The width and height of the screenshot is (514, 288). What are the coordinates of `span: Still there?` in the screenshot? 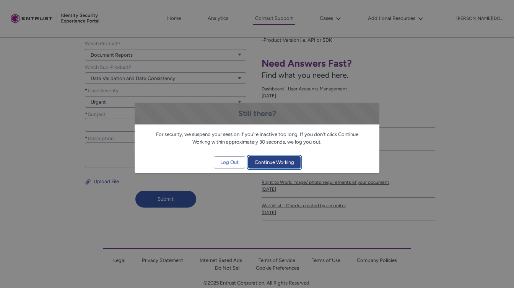 It's located at (257, 113).